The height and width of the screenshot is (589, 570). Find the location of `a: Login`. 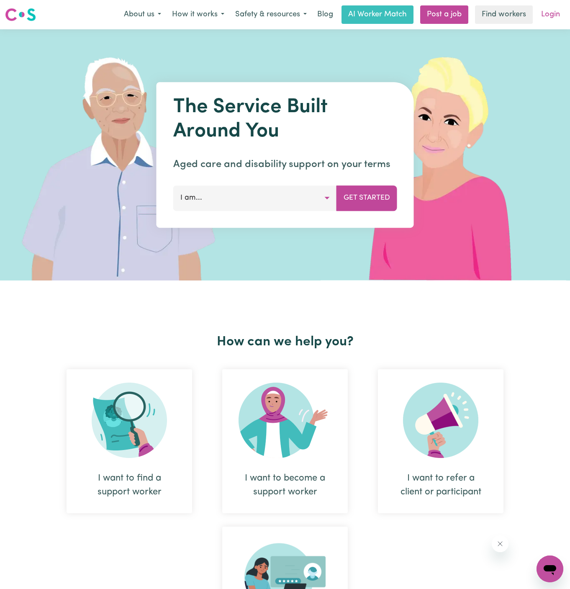

a: Login is located at coordinates (550, 15).